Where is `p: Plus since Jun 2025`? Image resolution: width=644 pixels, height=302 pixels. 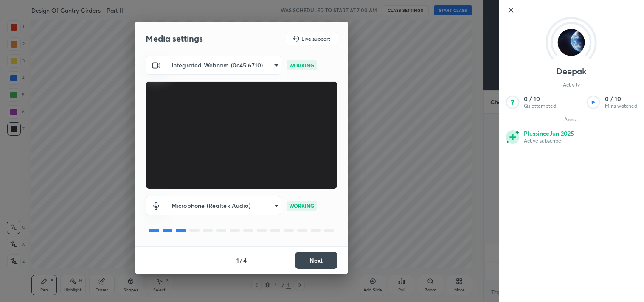 p: Plus since Jun 2025 is located at coordinates (549, 133).